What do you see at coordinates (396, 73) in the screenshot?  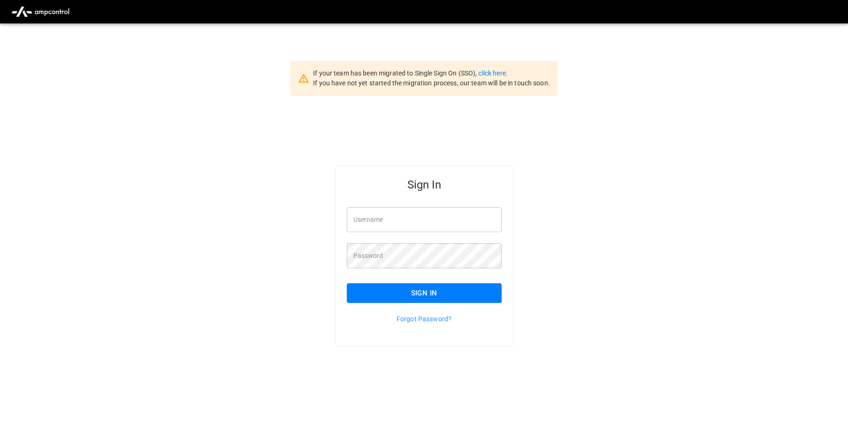 I see `span: If your team has been migrated to Single Sign On (SSO),` at bounding box center [396, 73].